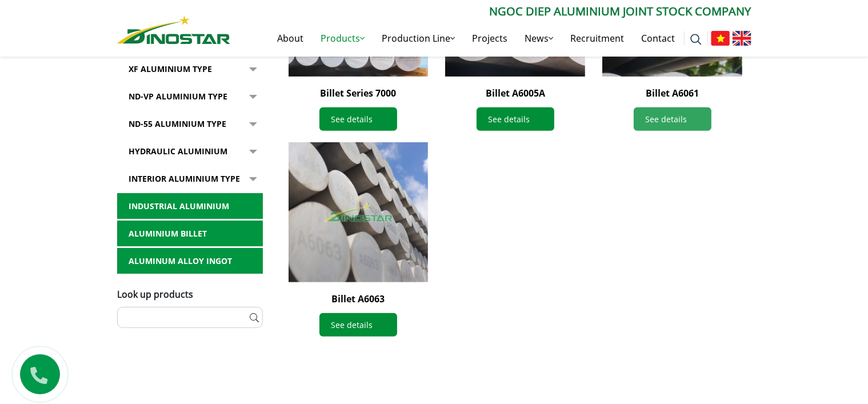 This screenshot has width=868, height=404. Describe the element at coordinates (343, 38) in the screenshot. I see `a: Products` at that location.